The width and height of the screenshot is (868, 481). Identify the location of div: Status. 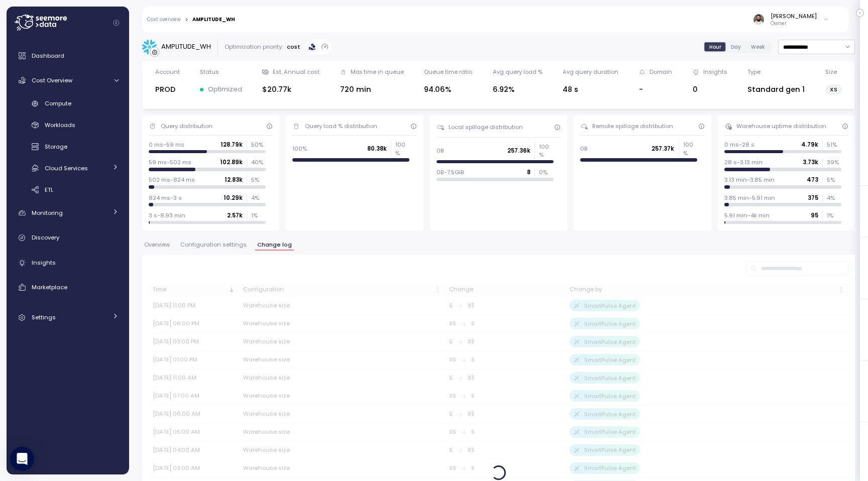
(210, 72).